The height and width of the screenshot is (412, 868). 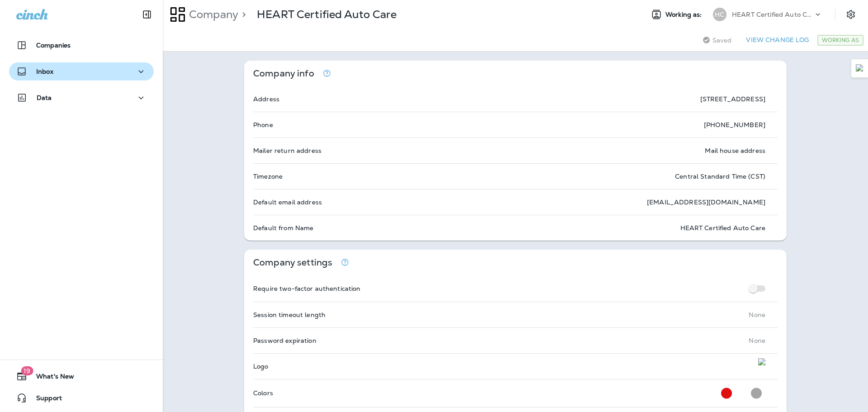 What do you see at coordinates (287, 151) in the screenshot?
I see `p: Mailer return address` at bounding box center [287, 151].